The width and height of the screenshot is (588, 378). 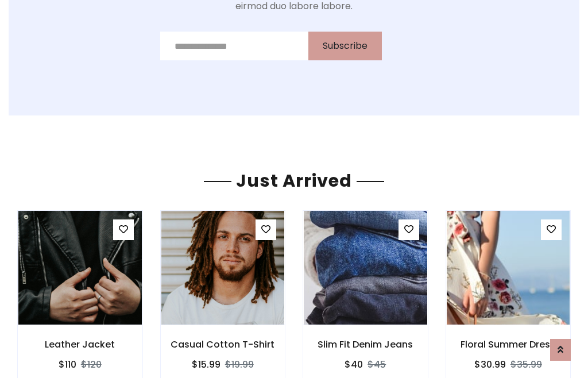 I want to click on button: Subscribe, so click(x=345, y=46).